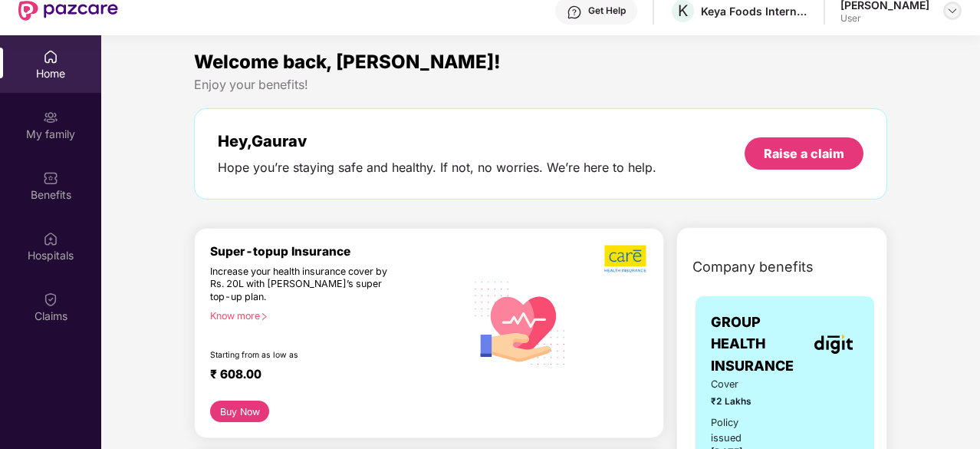 This screenshot has width=980, height=449. I want to click on div: Hey, Gaurav, so click(437, 141).